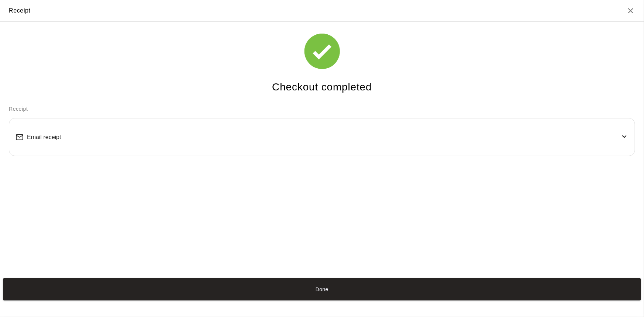 Image resolution: width=644 pixels, height=317 pixels. What do you see at coordinates (322, 289) in the screenshot?
I see `button: Done` at bounding box center [322, 289].